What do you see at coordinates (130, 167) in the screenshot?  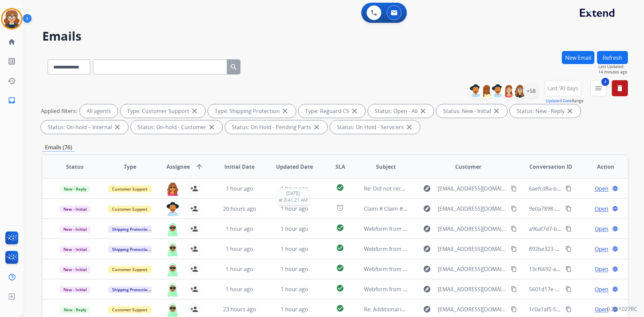 I see `span: Type` at bounding box center [130, 167].